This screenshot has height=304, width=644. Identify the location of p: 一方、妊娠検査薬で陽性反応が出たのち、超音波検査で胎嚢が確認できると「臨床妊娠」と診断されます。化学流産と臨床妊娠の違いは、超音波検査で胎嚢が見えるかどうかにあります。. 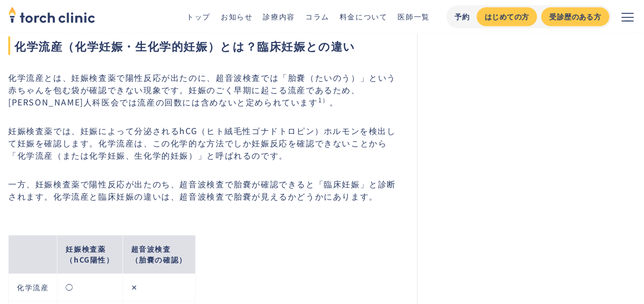
(206, 190).